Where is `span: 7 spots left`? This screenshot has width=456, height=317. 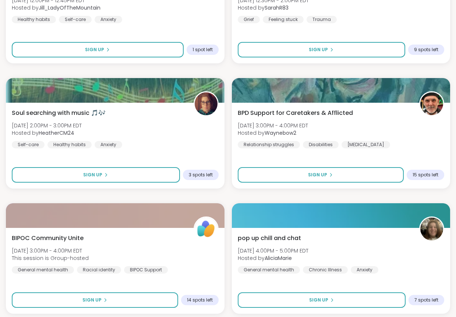 span: 7 spots left is located at coordinates (426, 300).